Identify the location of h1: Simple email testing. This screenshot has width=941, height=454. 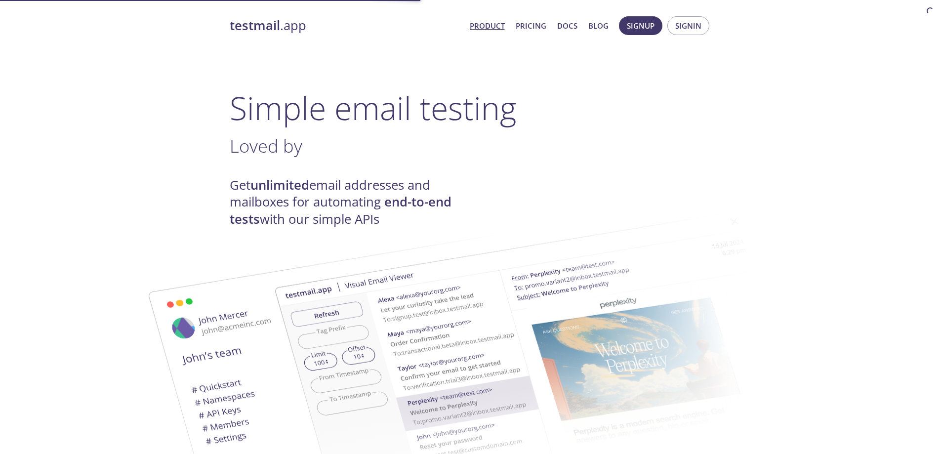
(471, 108).